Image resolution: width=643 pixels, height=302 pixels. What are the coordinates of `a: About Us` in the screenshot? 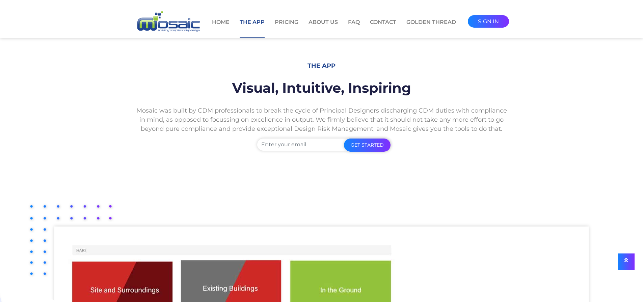 It's located at (323, 28).